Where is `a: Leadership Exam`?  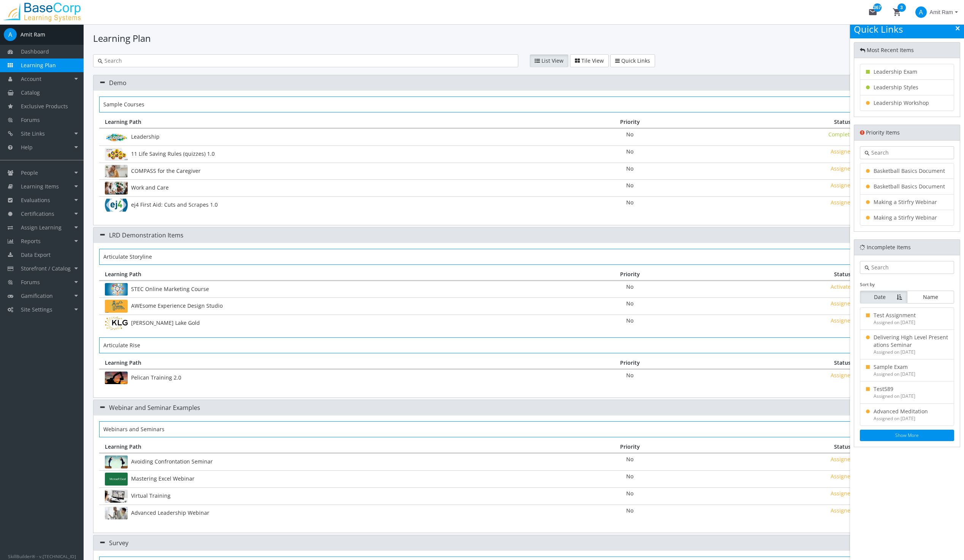 a: Leadership Exam is located at coordinates (907, 72).